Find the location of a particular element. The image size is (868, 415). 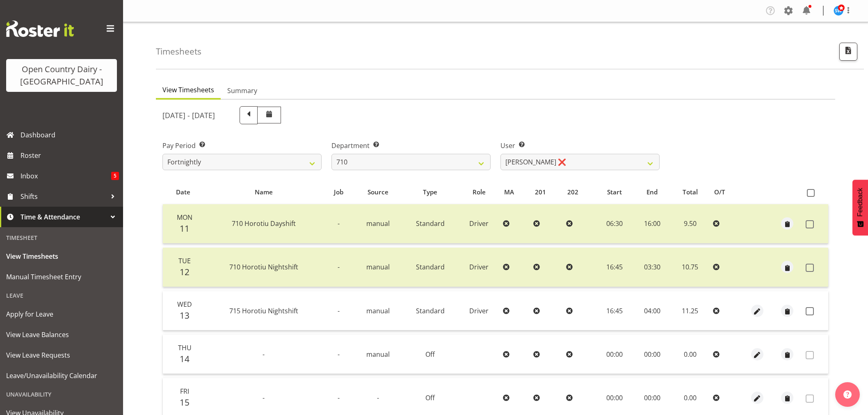

a: Leave/Unavailability Calendar is located at coordinates (61, 376).